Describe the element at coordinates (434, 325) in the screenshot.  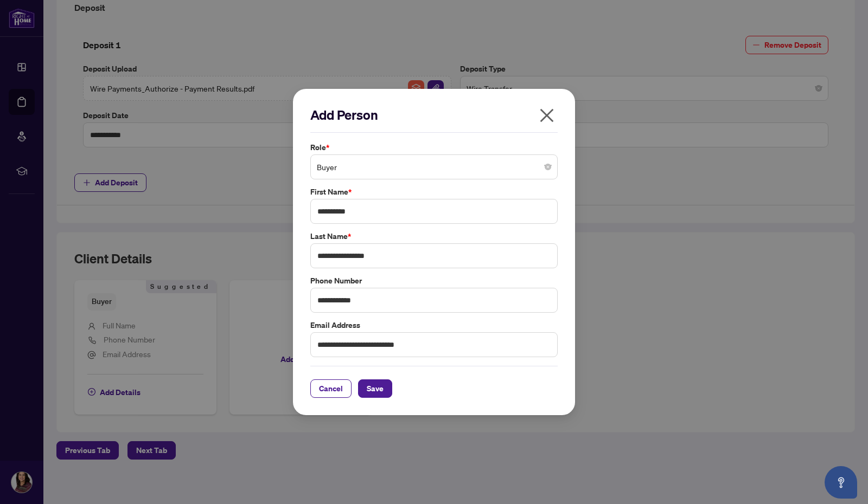
I see `label: Email Address` at that location.